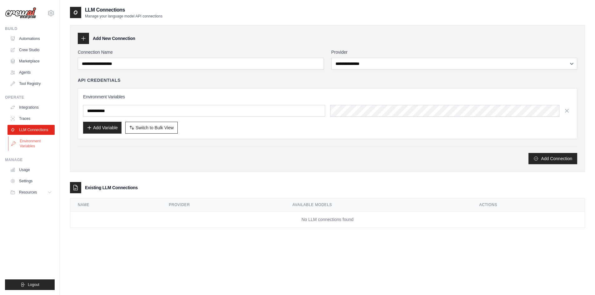 The height and width of the screenshot is (295, 595). Describe the element at coordinates (31, 84) in the screenshot. I see `a: Tool Registry` at that location.